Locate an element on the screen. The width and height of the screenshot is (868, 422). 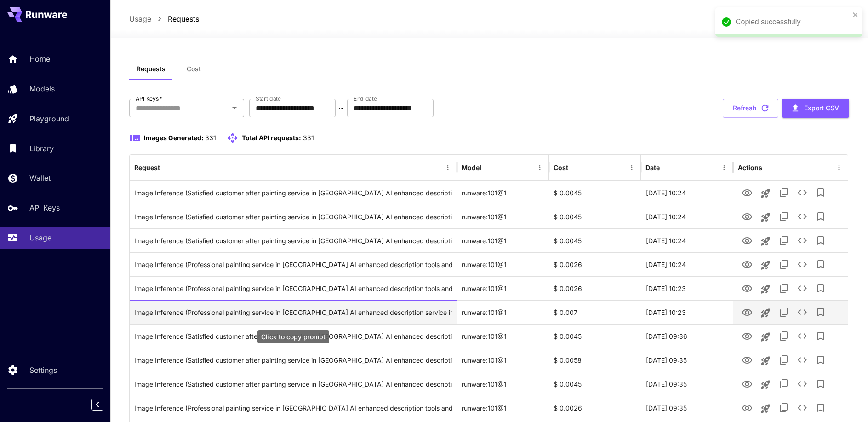
label: End date is located at coordinates (365, 99).